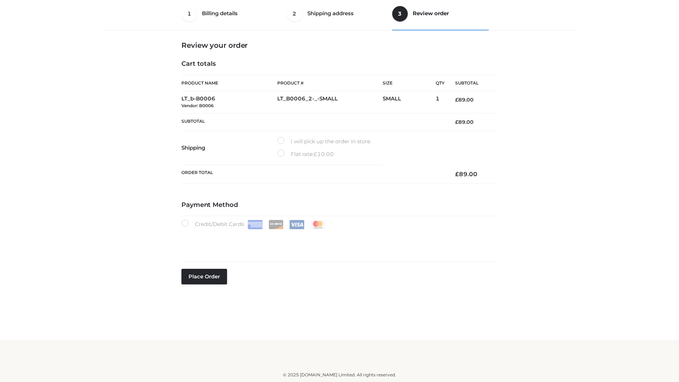 The width and height of the screenshot is (679, 382). Describe the element at coordinates (229, 102) in the screenshot. I see `td: LT_b-B0006` at that location.